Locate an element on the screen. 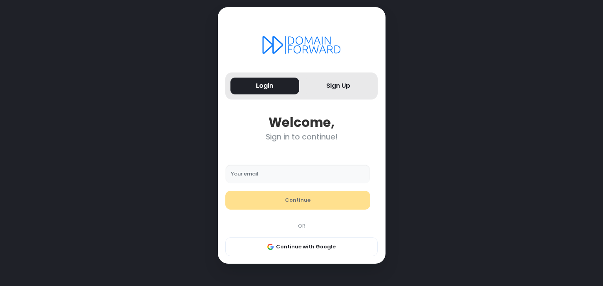 The image size is (603, 286). div: Sign in to continue! is located at coordinates (301, 137).